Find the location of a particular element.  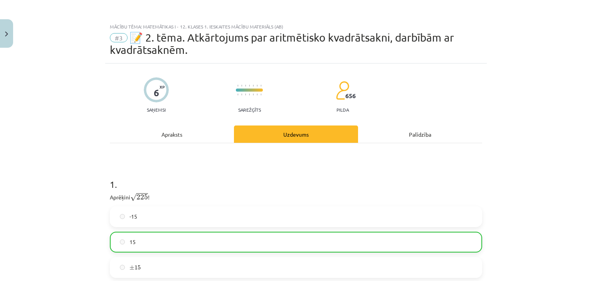

span: -15 is located at coordinates (133, 217).